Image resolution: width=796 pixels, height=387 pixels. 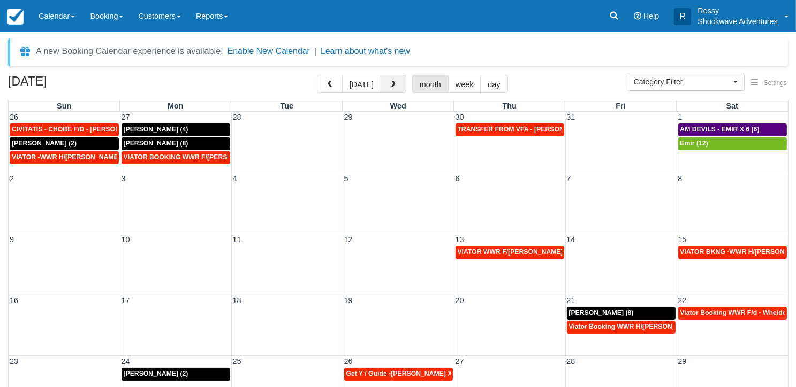 I want to click on span: 17, so click(x=126, y=301).